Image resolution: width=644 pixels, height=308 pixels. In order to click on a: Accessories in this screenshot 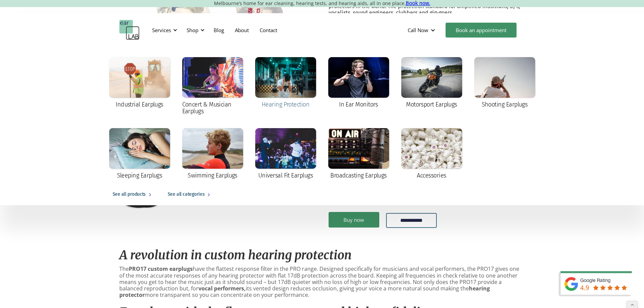, I will do `click(432, 154)`.